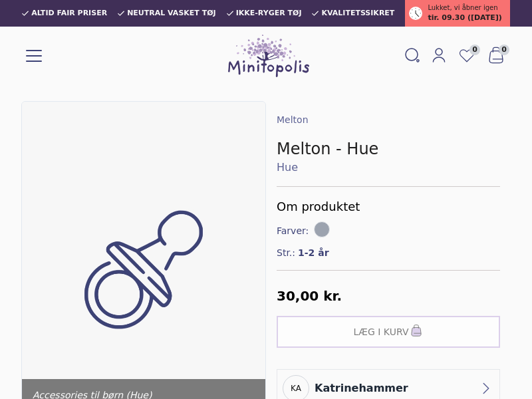 The width and height of the screenshot is (532, 399). I want to click on span: Neutral vasket tøj, so click(172, 14).